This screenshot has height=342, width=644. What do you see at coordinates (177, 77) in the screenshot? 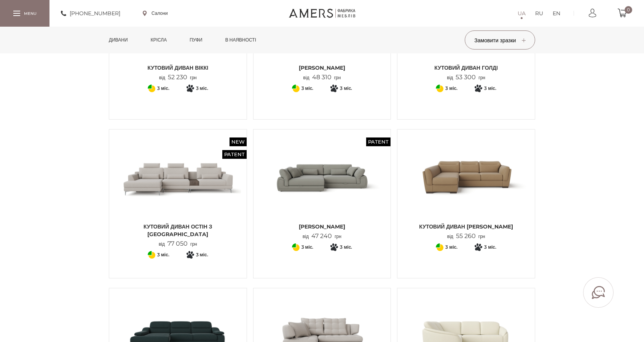
I see `span: 52 230` at bounding box center [177, 77].